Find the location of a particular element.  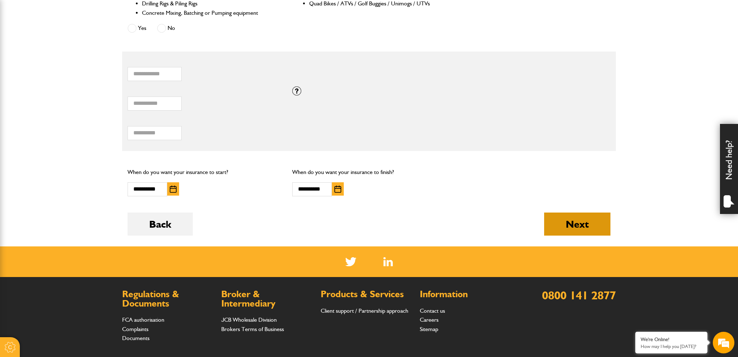

a: Sitemap is located at coordinates (429, 329).